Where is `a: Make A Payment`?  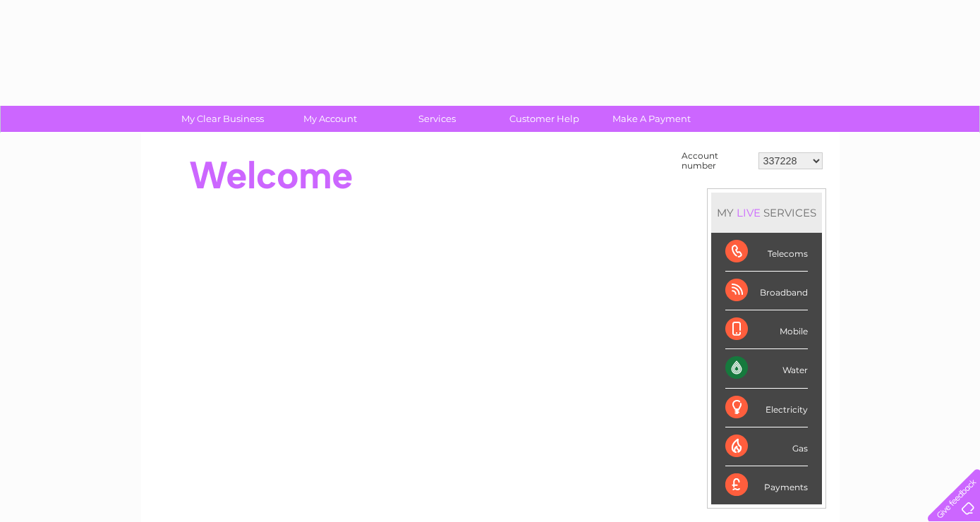
a: Make A Payment is located at coordinates (650, 118).